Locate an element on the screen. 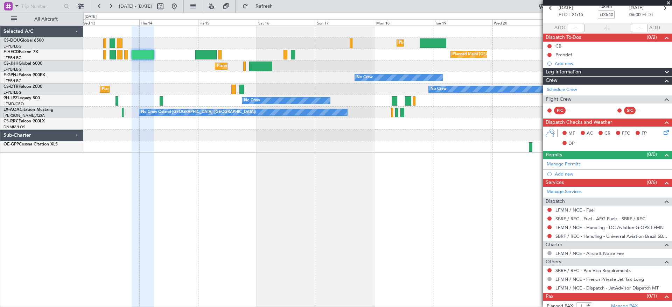 This screenshot has height=307, width=672. div: Sat 16 is located at coordinates (286, 22).